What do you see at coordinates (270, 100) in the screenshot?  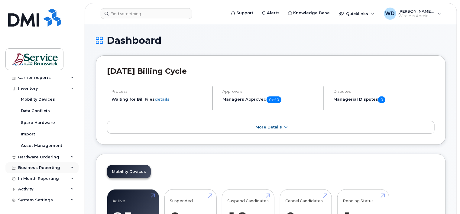 I see `h5: Managers Approved` at bounding box center [270, 100].